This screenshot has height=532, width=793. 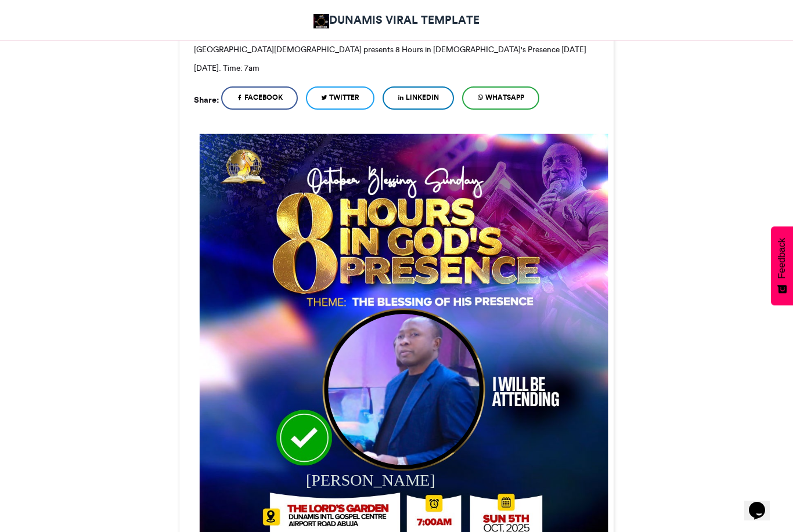 What do you see at coordinates (403, 389) in the screenshot?
I see `img: 1759415212.98-b2dcae4267c1926e4edbba7f5065fdc4d8f11412.png` at bounding box center [403, 389].